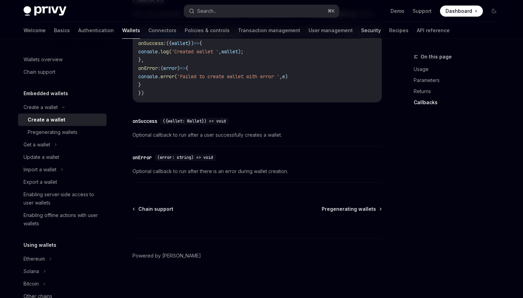  Describe the element at coordinates (62, 157) in the screenshot. I see `a: Update a wallet` at that location.